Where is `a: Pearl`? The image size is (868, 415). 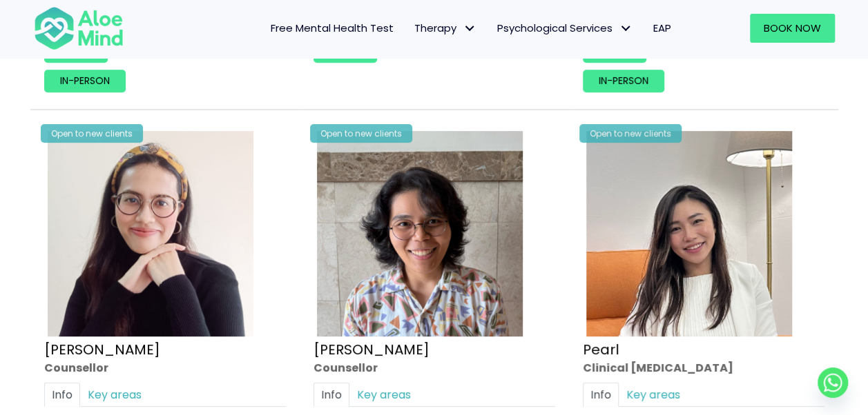 a: Pearl is located at coordinates (600, 349).